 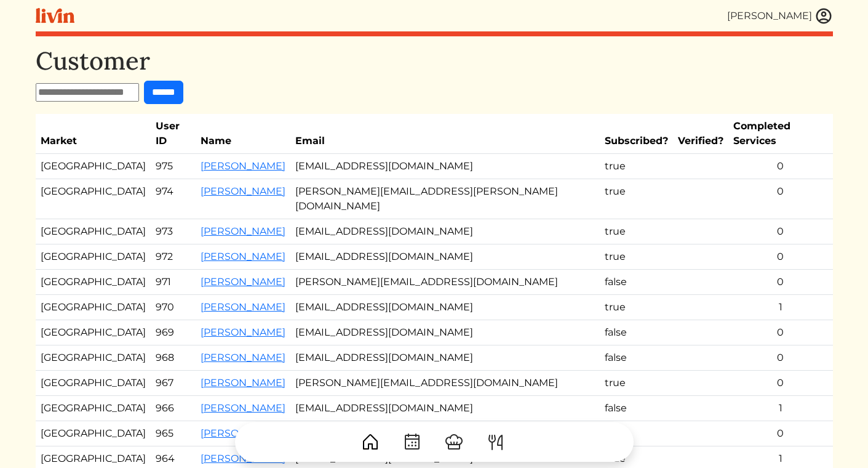 I want to click on th: Subscribed?, so click(x=636, y=133).